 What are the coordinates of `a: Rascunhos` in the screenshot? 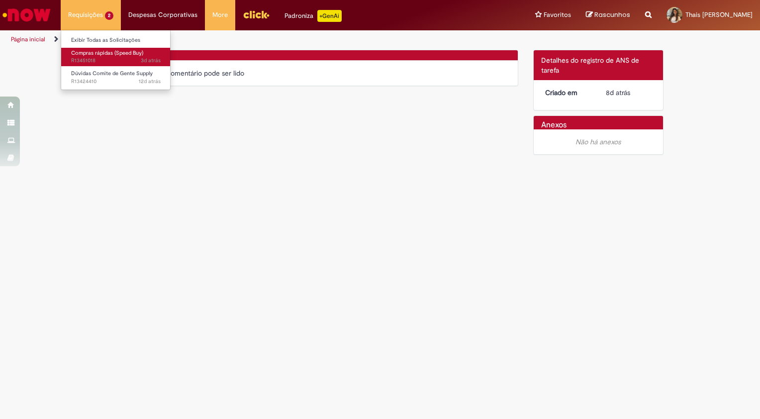 It's located at (607, 15).